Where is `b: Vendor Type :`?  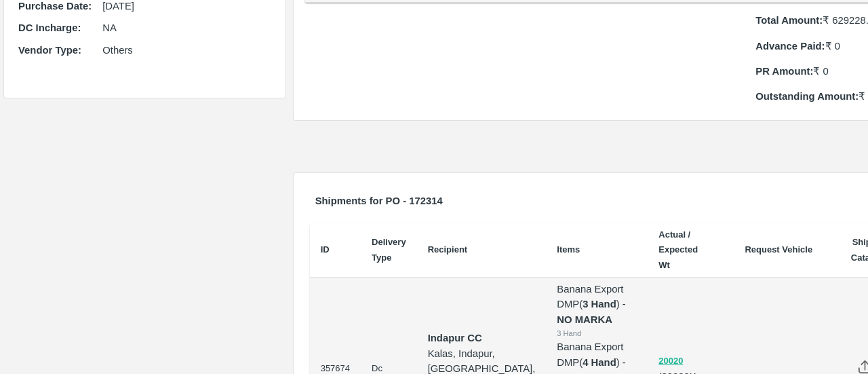 b: Vendor Type : is located at coordinates (50, 50).